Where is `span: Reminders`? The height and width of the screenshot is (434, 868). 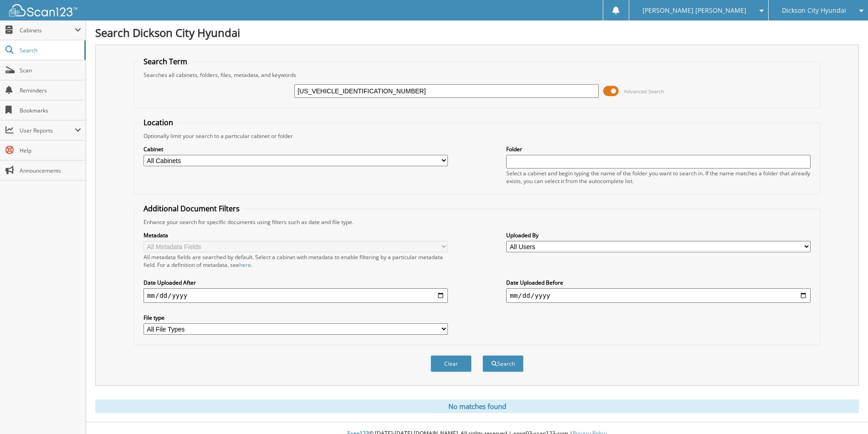
span: Reminders is located at coordinates (50, 91).